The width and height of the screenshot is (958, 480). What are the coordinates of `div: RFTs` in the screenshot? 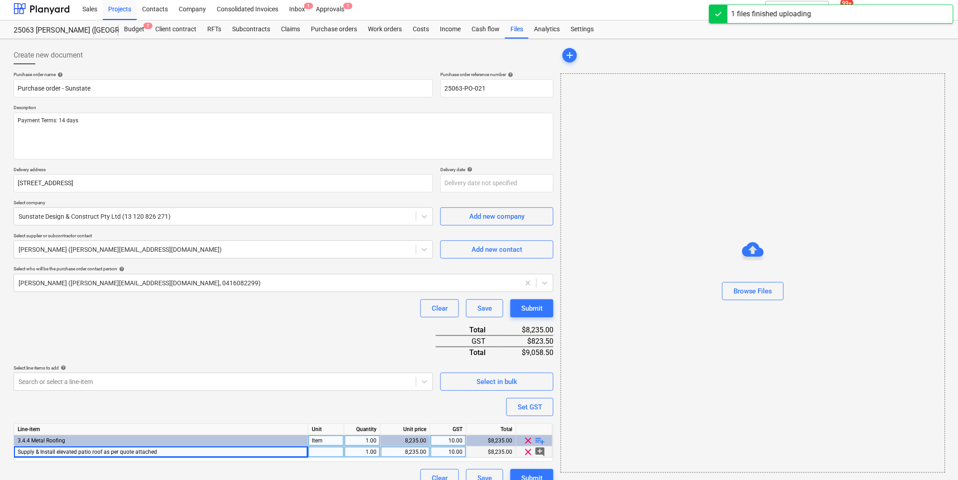 It's located at (214, 29).